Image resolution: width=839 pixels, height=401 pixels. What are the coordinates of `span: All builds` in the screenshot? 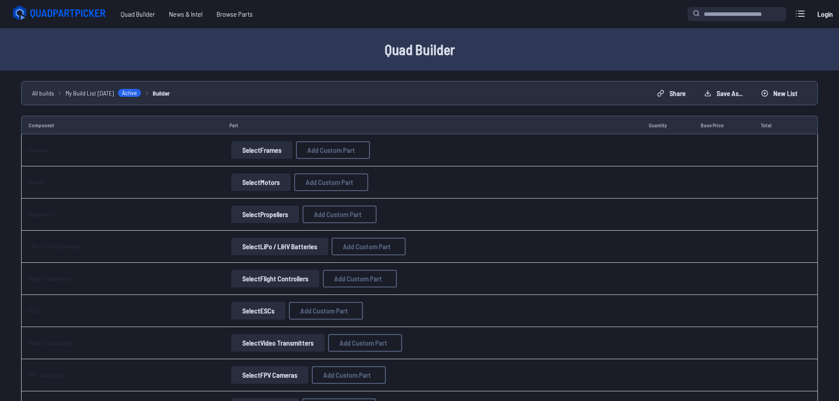 It's located at (43, 93).